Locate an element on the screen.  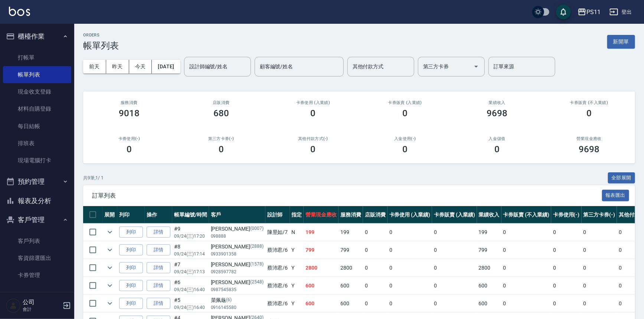
h3: 帳單列表 is located at coordinates (101, 46).